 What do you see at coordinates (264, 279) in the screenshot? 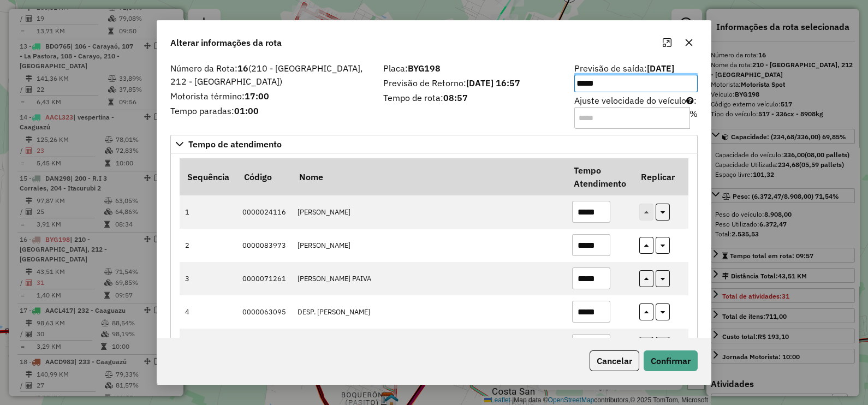
I see `td: 0000071261` at bounding box center [264, 279].